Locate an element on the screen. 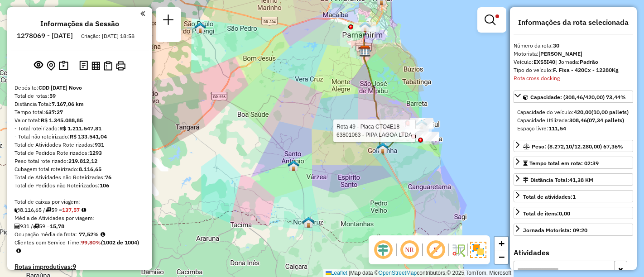 The image size is (644, 277). strong: 0,00 is located at coordinates (564, 213).